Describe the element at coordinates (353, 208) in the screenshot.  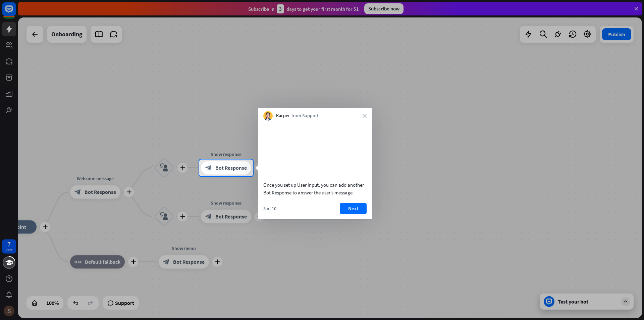
I see `button: Next` at that location.